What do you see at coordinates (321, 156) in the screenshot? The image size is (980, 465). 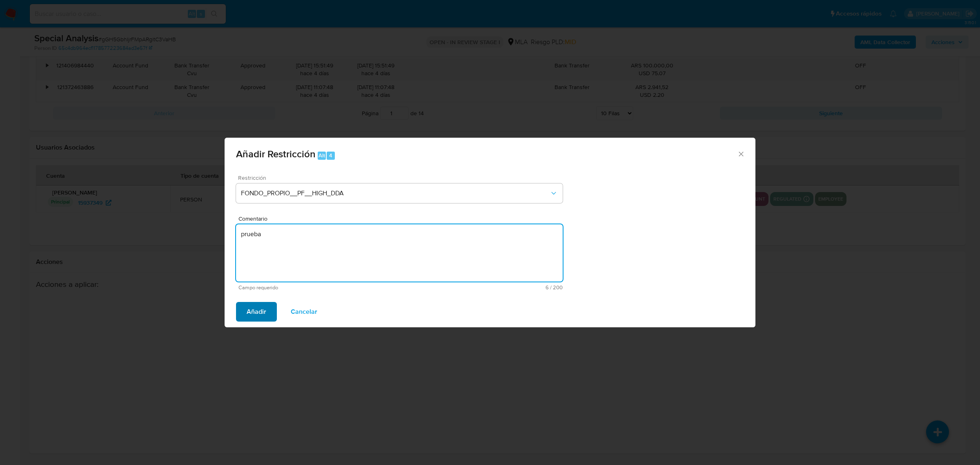 I see `span: Alt` at bounding box center [321, 156].